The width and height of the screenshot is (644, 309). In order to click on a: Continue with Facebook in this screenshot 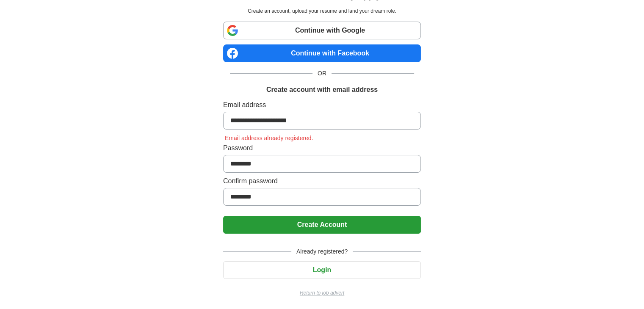, I will do `click(322, 54)`.